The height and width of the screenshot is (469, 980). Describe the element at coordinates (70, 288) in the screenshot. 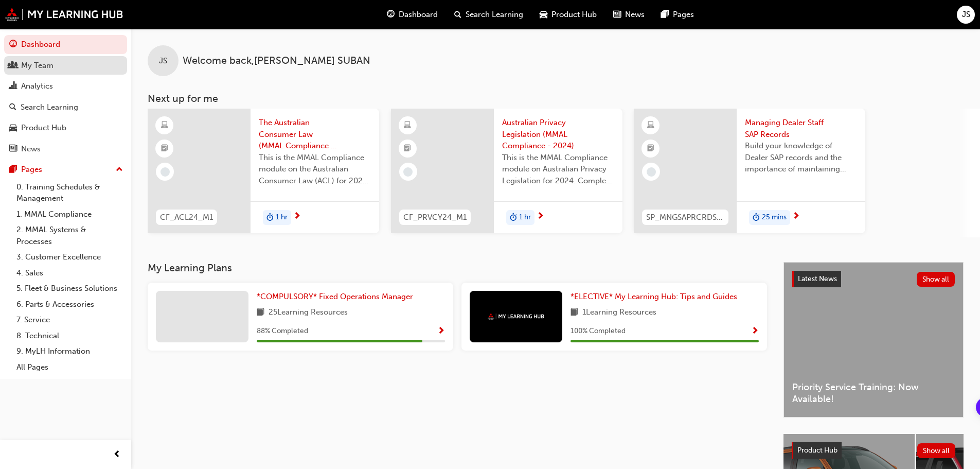

I see `a: 5. Fleet & Business Solutions` at that location.